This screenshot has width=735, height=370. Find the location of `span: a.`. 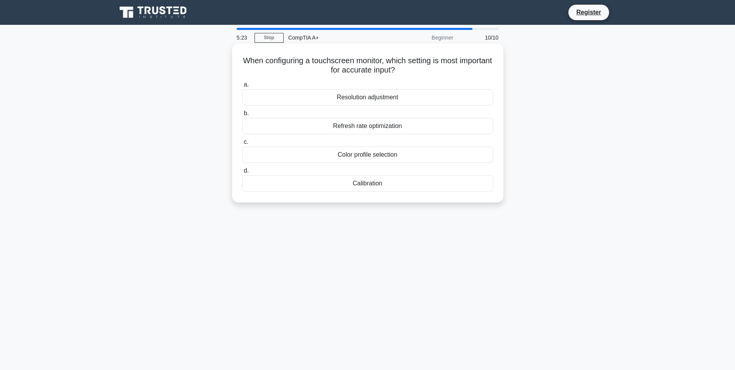

span: a. is located at coordinates (246, 84).